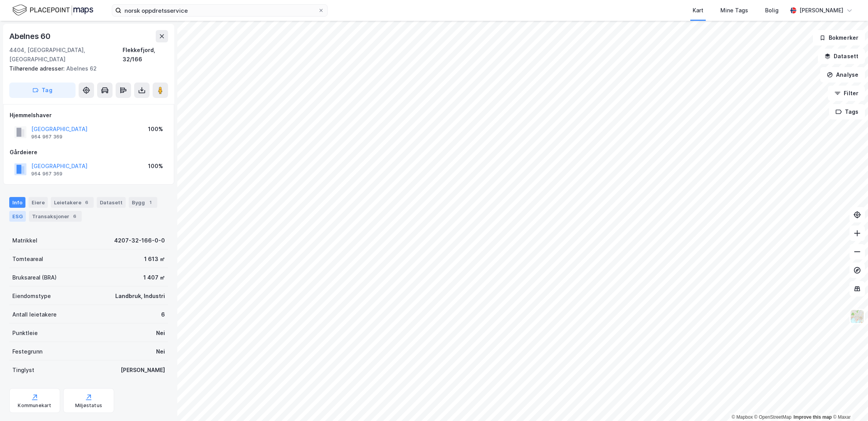 Image resolution: width=868 pixels, height=421 pixels. I want to click on a: Improve this map, so click(813, 417).